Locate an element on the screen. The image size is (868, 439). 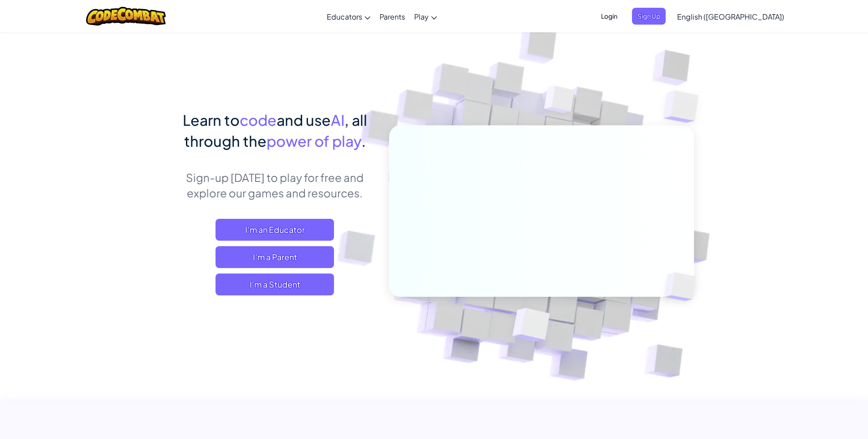
span: Learn to is located at coordinates (211, 120).